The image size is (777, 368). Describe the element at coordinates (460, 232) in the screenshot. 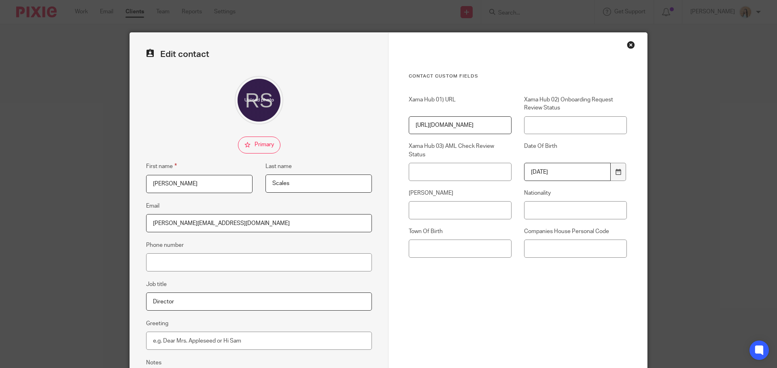

I see `label: Town Of Birth` at that location.